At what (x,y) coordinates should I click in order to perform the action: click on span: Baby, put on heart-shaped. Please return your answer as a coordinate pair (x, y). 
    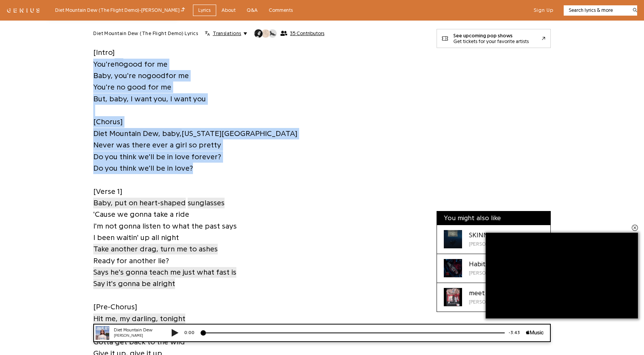
    Looking at the image, I should click on (139, 203).